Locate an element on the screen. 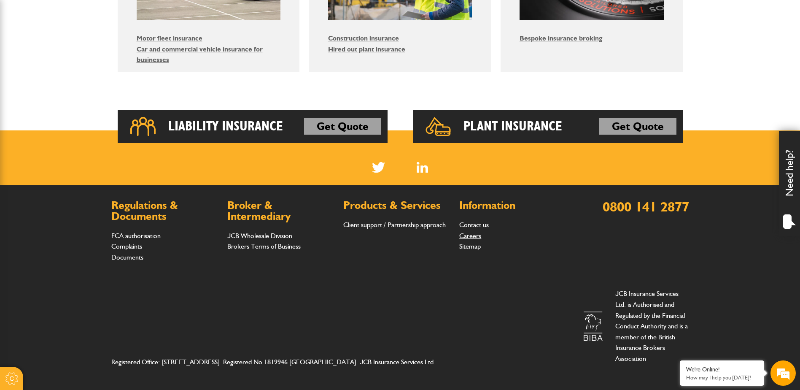  img: Twitter is located at coordinates (378, 167).